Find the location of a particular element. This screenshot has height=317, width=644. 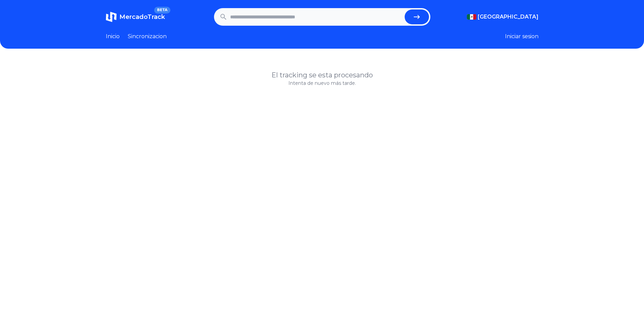

p: Intenta de nuevo más tarde. is located at coordinates (322, 83).